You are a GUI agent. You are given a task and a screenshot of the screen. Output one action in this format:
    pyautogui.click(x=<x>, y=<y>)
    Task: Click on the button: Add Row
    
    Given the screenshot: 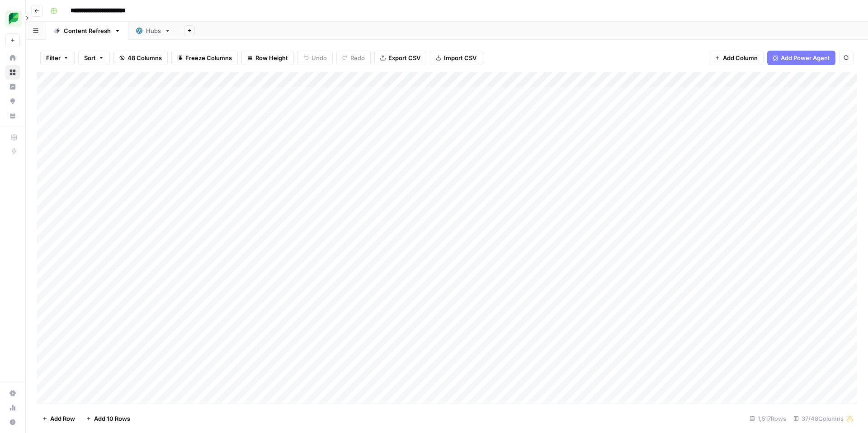 What is the action you would take?
    pyautogui.click(x=58, y=419)
    